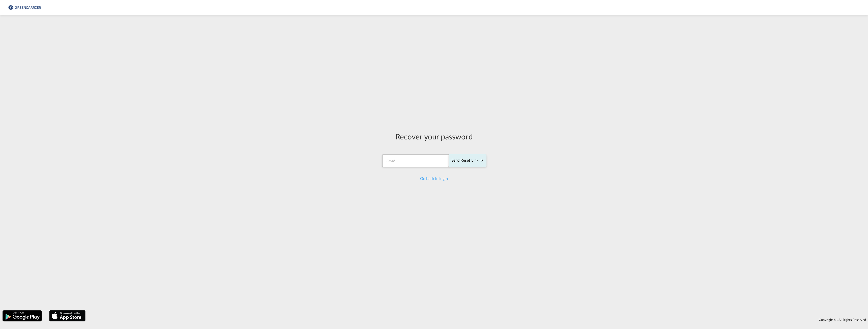  What do you see at coordinates (481, 160) in the screenshot?
I see `md-icon: icon-arrow-right` at bounding box center [481, 160].